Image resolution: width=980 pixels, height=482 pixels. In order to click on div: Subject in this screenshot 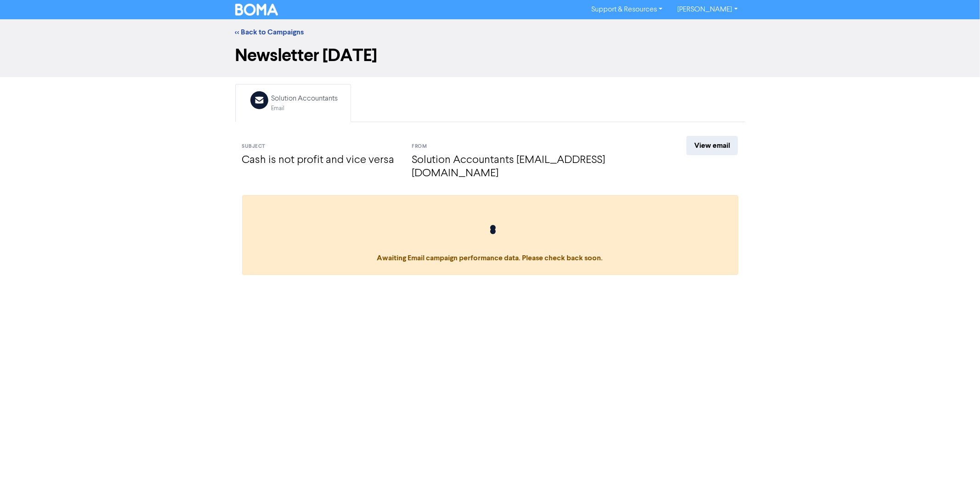, I will do `click(320, 147)`.